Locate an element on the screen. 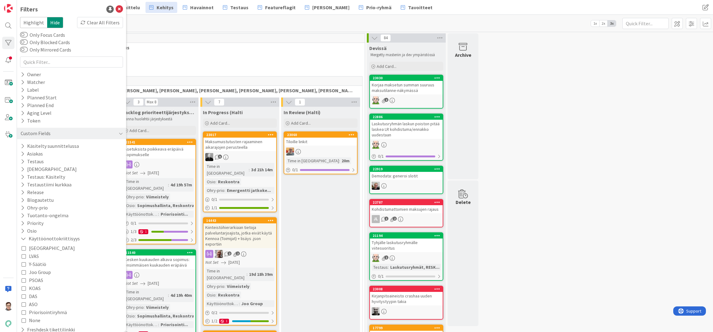 Image resolution: width=713 pixels, height=332 pixels. span: 2x is located at coordinates (603, 23).